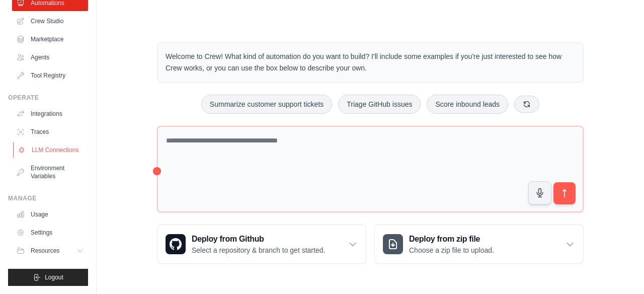 The width and height of the screenshot is (644, 294). Describe the element at coordinates (258, 250) in the screenshot. I see `p: Select a repository & branch to get started.` at that location.